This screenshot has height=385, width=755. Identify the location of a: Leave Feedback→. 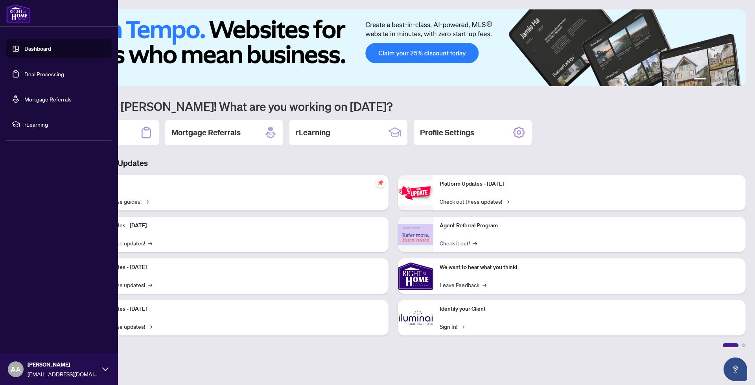
(463, 285).